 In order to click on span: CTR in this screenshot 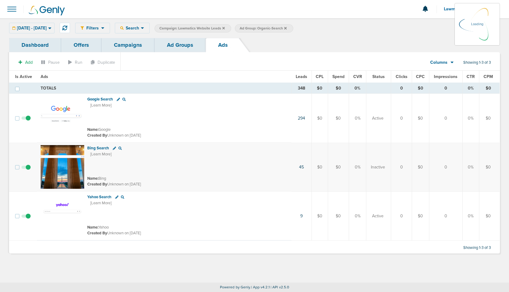, I will do `click(471, 76)`.